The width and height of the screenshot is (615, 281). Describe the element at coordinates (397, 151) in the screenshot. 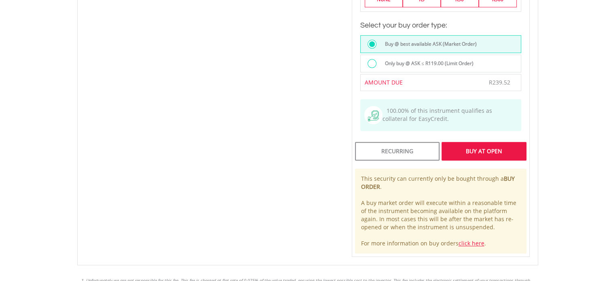

I see `div: Recurring` at that location.